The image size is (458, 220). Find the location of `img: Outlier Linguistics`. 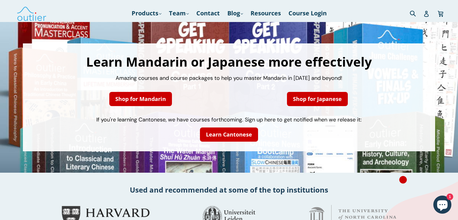

img: Outlier Linguistics is located at coordinates (32, 13).